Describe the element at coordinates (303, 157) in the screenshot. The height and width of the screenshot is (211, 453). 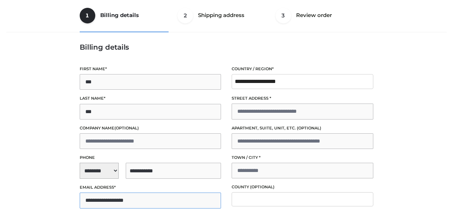
I see `label: Town / City` at that location.